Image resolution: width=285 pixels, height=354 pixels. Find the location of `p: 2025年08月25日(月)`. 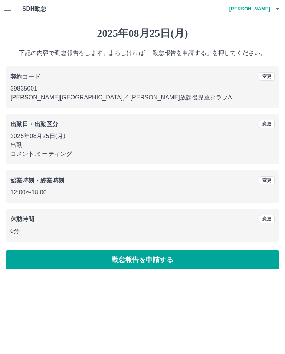

p: 2025年08月25日(月) is located at coordinates (142, 136).